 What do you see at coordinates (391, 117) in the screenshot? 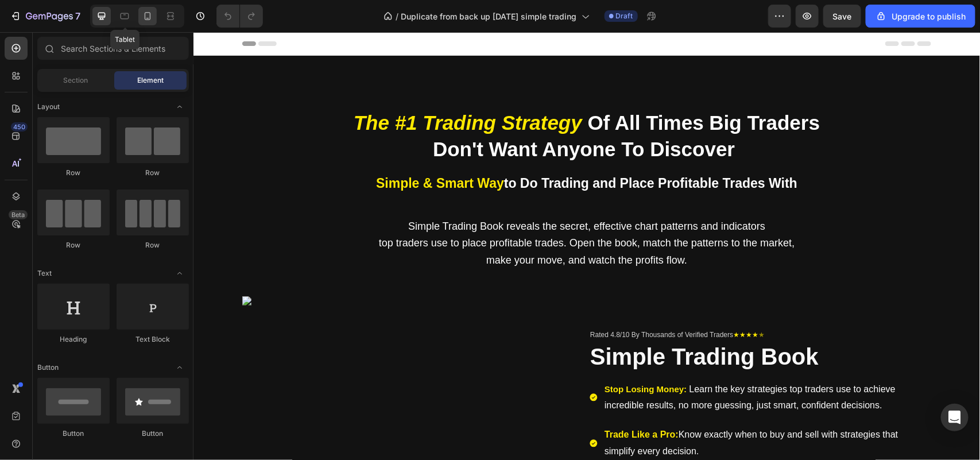
I see `strong: Don't Want Anyone To Discover` at bounding box center [391, 117].